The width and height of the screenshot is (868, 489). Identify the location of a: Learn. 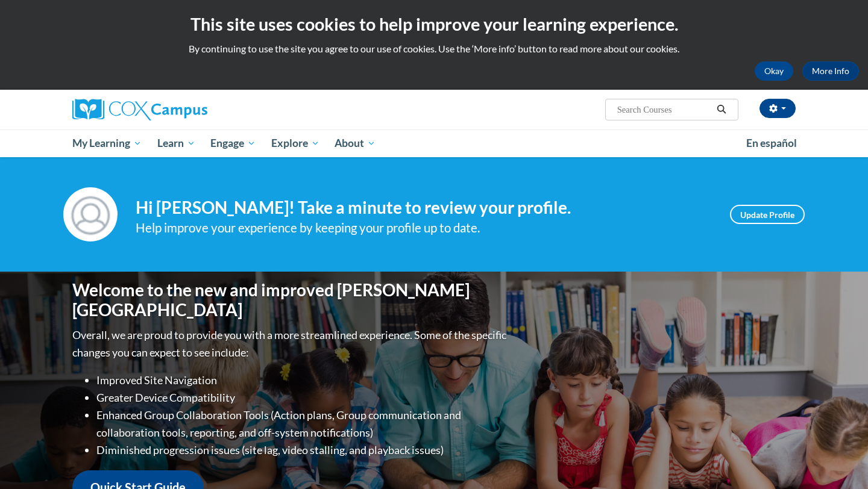
(176, 144).